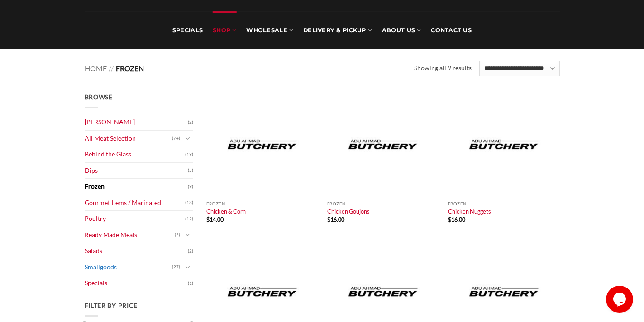  Describe the element at coordinates (129, 235) in the screenshot. I see `a: Ready Made Meals` at that location.